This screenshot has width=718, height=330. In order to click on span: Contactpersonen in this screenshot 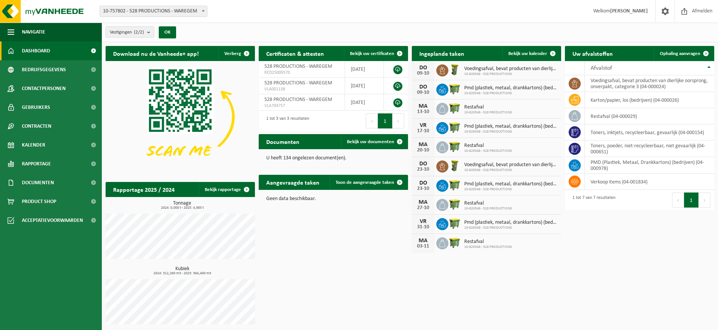, I will do `click(44, 89)`.